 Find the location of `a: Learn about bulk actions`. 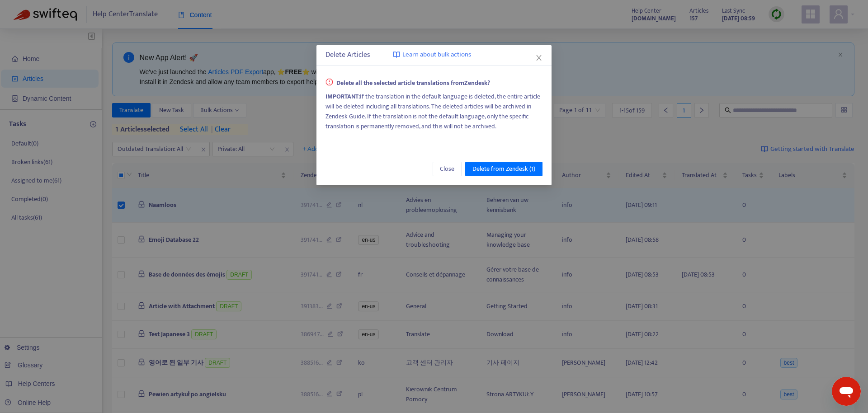

a: Learn about bulk actions is located at coordinates (432, 54).